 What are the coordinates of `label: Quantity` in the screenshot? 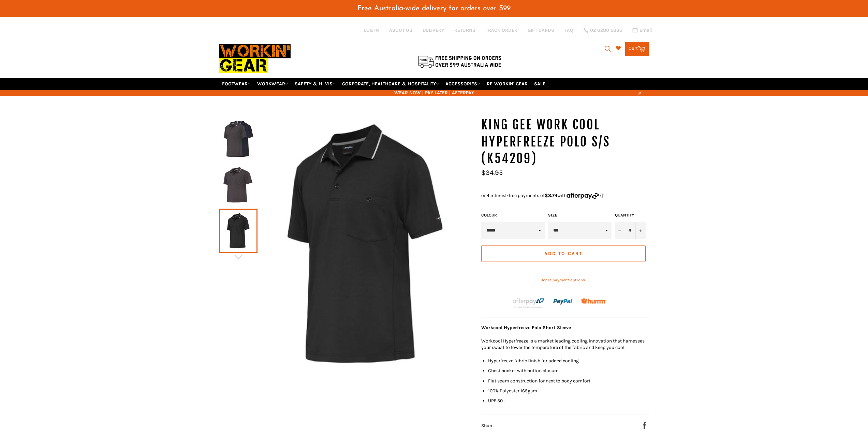 It's located at (630, 215).